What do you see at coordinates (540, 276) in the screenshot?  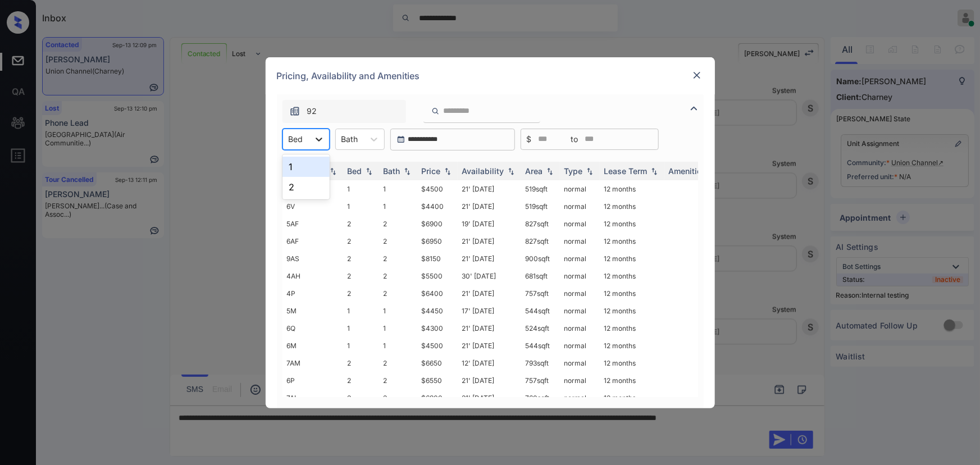 I see `td: 681 sqft` at bounding box center [540, 276].